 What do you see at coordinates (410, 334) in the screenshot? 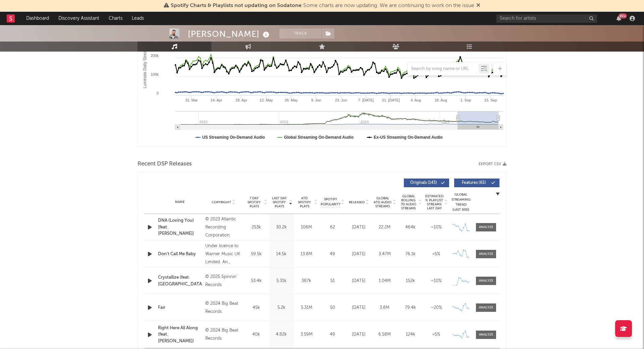
I see `div: 124k` at bounding box center [410, 334].